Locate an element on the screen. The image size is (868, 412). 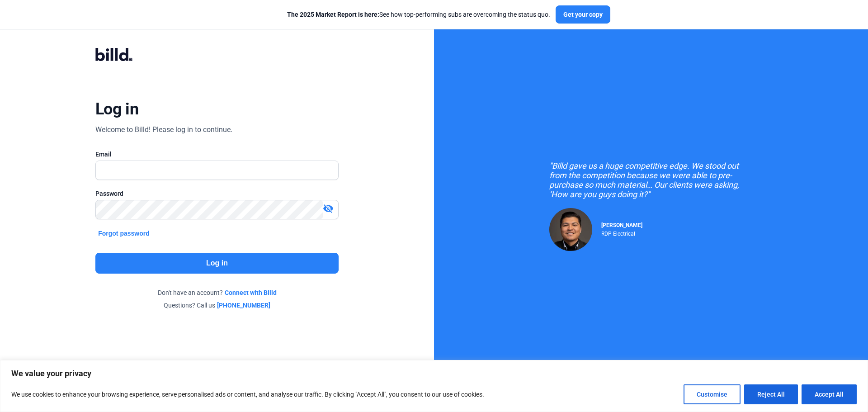
span: The 2025 Market Report is here: is located at coordinates (333, 15).